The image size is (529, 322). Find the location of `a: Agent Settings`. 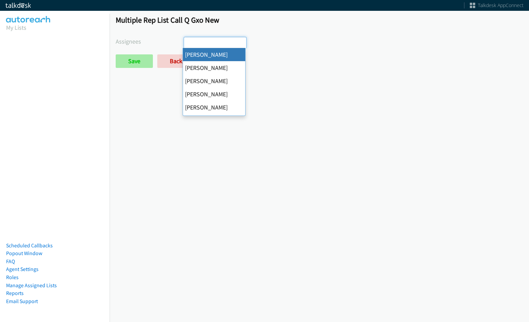

a: Agent Settings is located at coordinates (22, 269).